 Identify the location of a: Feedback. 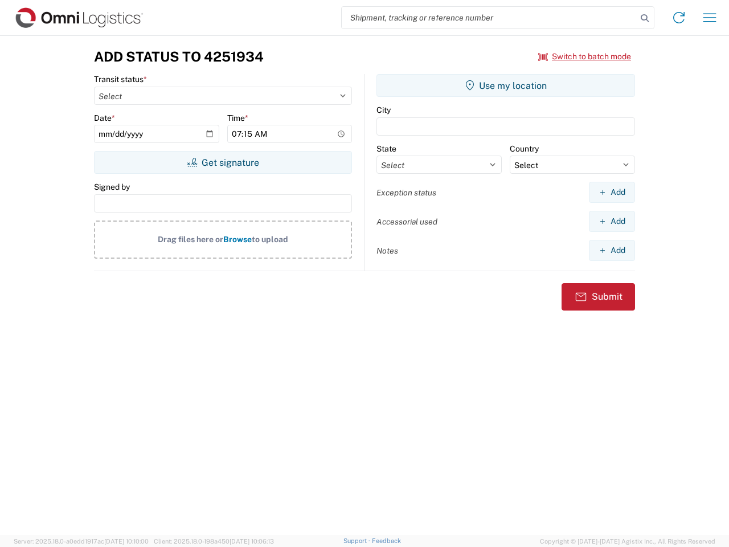
(386, 541).